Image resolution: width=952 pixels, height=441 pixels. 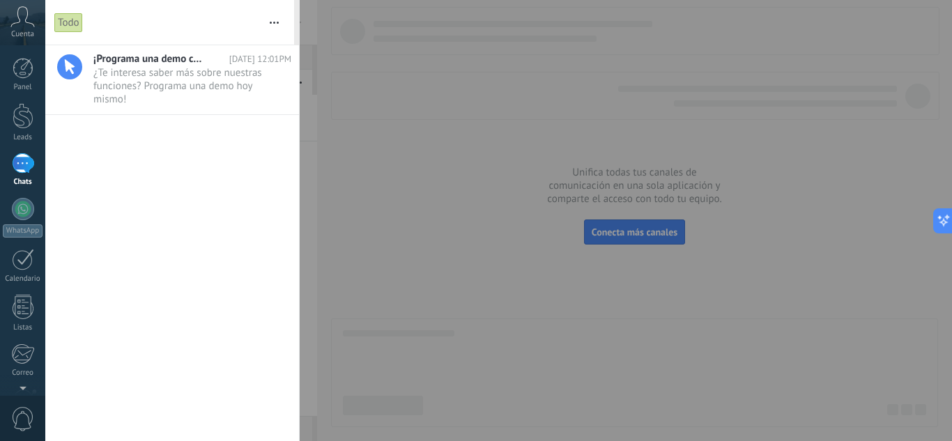 I want to click on span: ¿Te interesa saber más sobre nuestras funciones? Programa una demo hoy mismo!, so click(x=179, y=86).